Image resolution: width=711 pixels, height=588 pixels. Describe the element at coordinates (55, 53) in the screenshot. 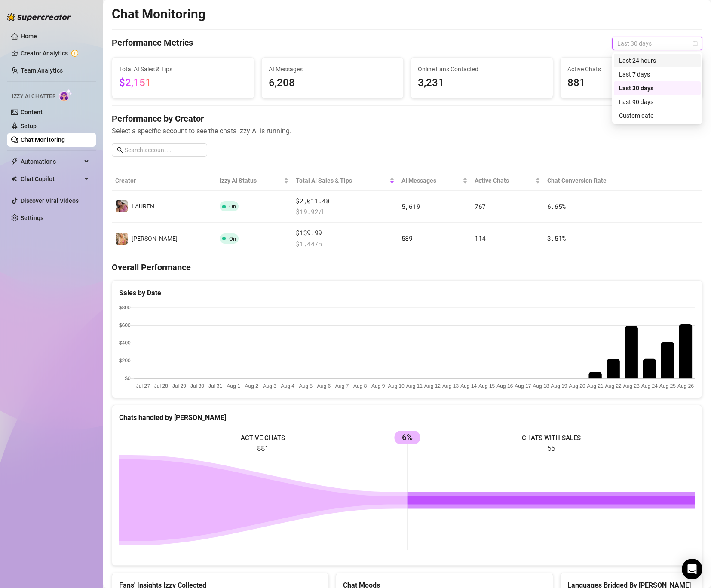

I see `a: Creator Analytics exclamation-circle` at that location.